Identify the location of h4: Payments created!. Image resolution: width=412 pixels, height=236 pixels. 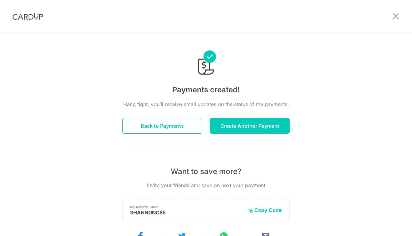
(206, 90).